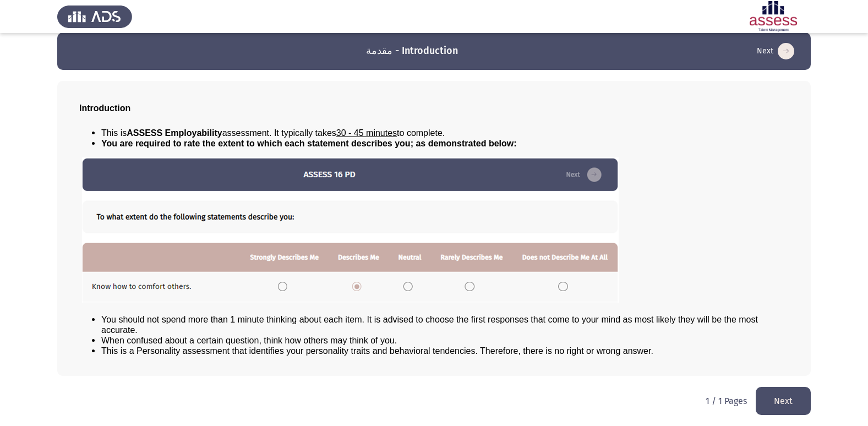 The height and width of the screenshot is (426, 868). Describe the element at coordinates (105, 108) in the screenshot. I see `span: Introduction` at that location.